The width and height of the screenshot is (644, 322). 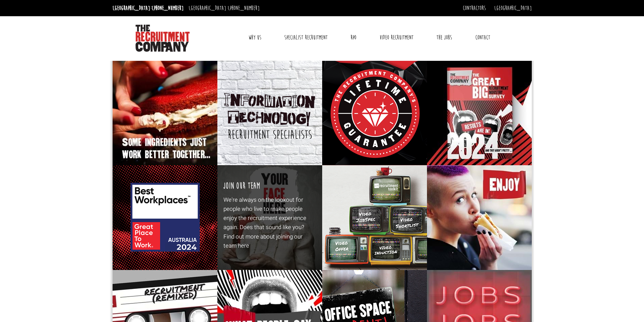 I want to click on a: Join our team We're always on the lookout for people who live to make people enjoy the recruitmen..., so click(x=270, y=217).